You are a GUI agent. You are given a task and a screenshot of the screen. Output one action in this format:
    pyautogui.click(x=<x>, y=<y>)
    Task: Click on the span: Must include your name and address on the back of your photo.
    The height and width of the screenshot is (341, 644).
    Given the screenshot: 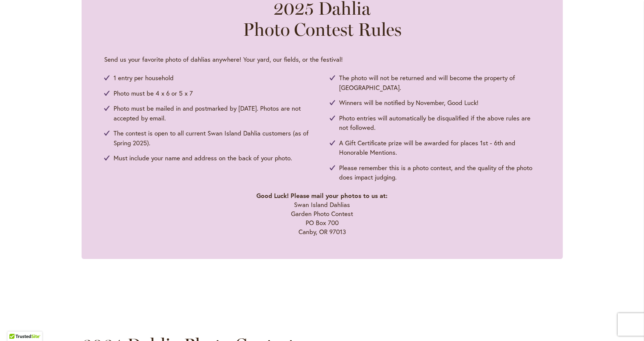 What is the action you would take?
    pyautogui.click(x=202, y=158)
    